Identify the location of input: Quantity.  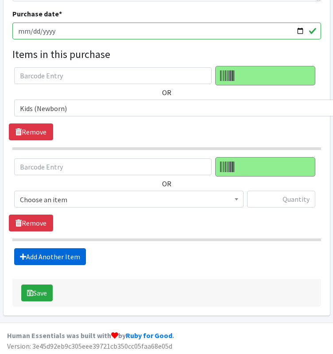
(281, 199).